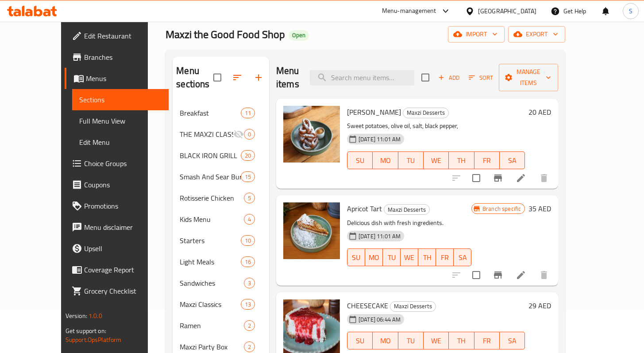 The width and height of the screenshot is (644, 353). Describe the element at coordinates (194, 77) in the screenshot. I see `h2: Menu sections` at that location.